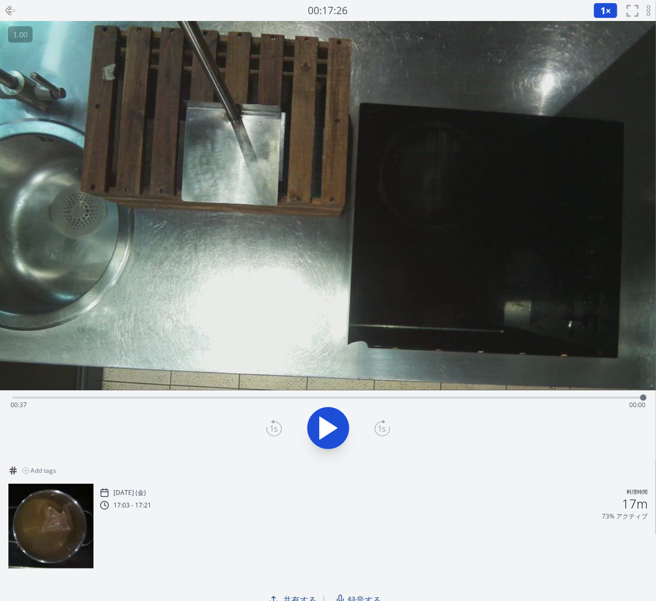 The width and height of the screenshot is (656, 601). I want to click on span: 00:37, so click(18, 405).